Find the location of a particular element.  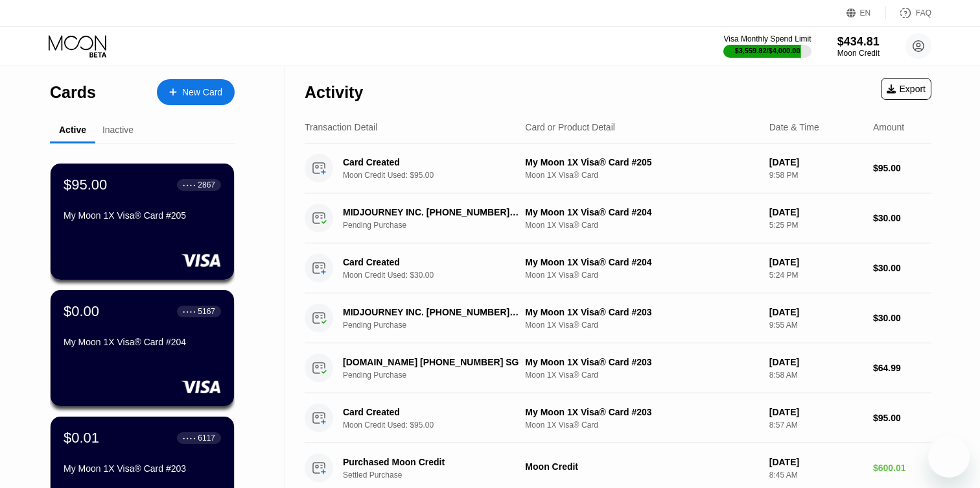

div: Transaction Detail is located at coordinates (341, 127).